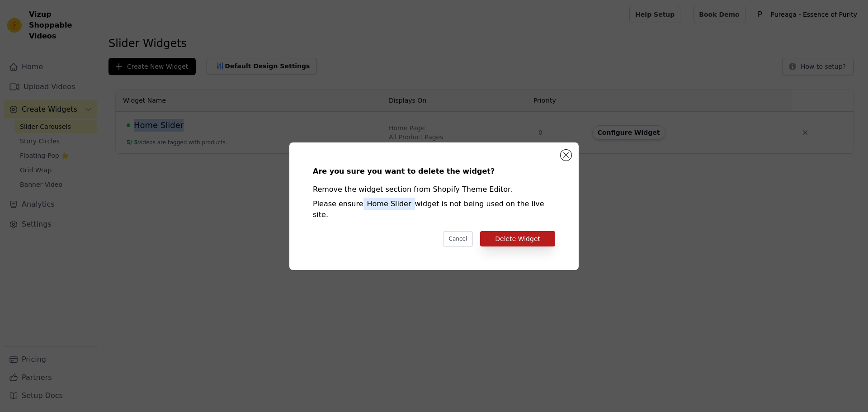  What do you see at coordinates (458, 239) in the screenshot?
I see `button: Cancel` at bounding box center [458, 239].